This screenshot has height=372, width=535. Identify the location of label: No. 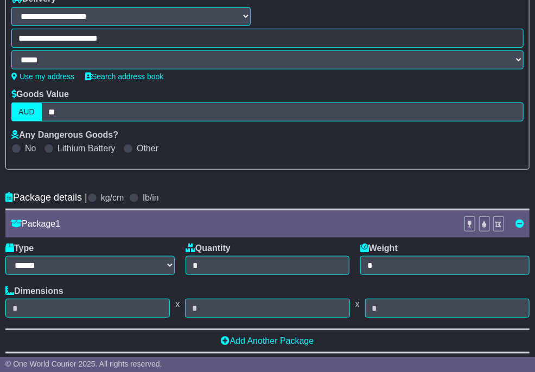
(30, 148).